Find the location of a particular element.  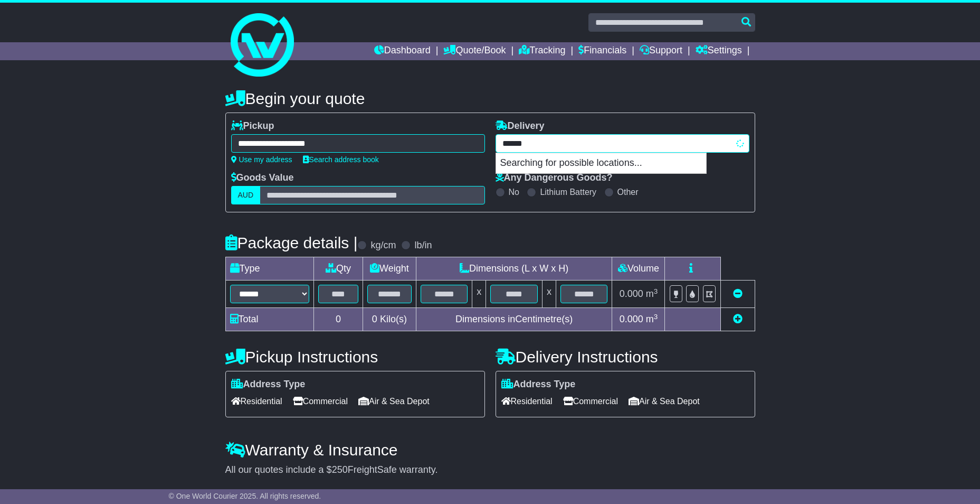

td: Volume is located at coordinates (638, 269).